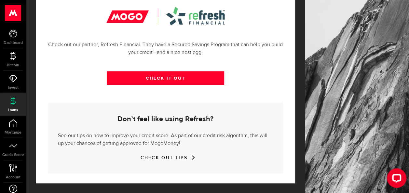 The height and width of the screenshot is (193, 409). Describe the element at coordinates (165, 49) in the screenshot. I see `p: Check out our partner, Refresh Financial. They have a Secured Savings Program that can help you b...` at that location.